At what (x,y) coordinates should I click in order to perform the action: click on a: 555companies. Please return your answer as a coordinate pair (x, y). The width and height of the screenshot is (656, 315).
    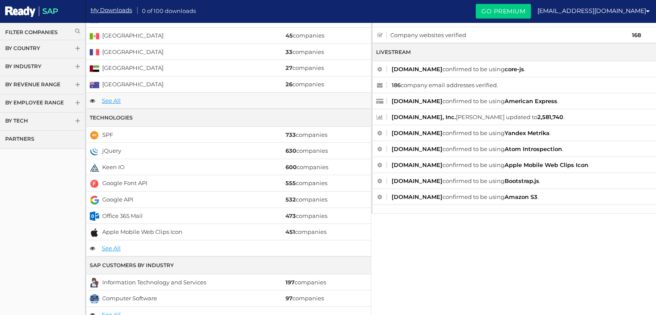
    Looking at the image, I should click on (306, 183).